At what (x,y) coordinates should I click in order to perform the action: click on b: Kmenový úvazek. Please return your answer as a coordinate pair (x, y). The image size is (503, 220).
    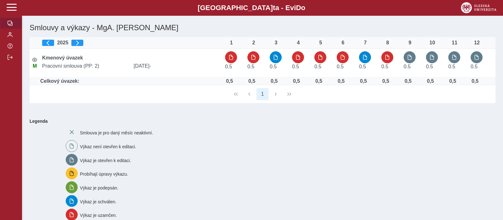
    Looking at the image, I should click on (63, 58).